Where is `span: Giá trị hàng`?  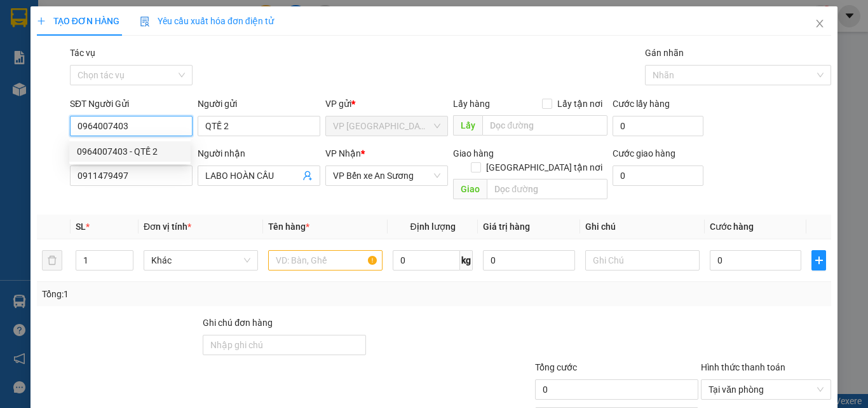 span: Giá trị hàng is located at coordinates (506, 226).